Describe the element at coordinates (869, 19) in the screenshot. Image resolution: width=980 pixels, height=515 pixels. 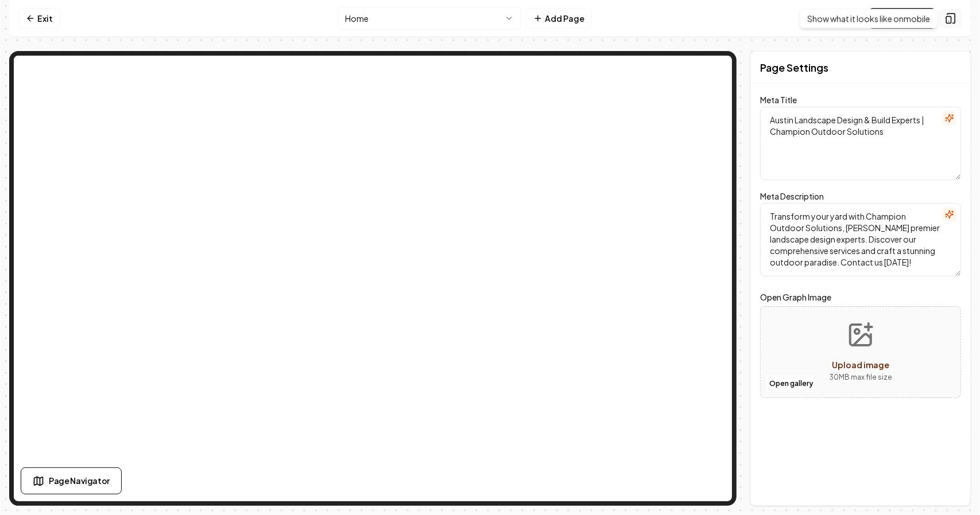
I see `div: Show what it looks like on mobile` at that location.